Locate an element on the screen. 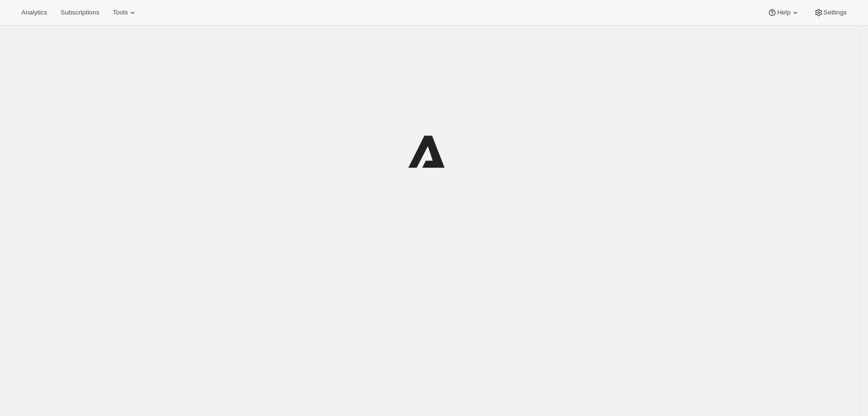 Image resolution: width=868 pixels, height=416 pixels. button: Settings is located at coordinates (830, 13).